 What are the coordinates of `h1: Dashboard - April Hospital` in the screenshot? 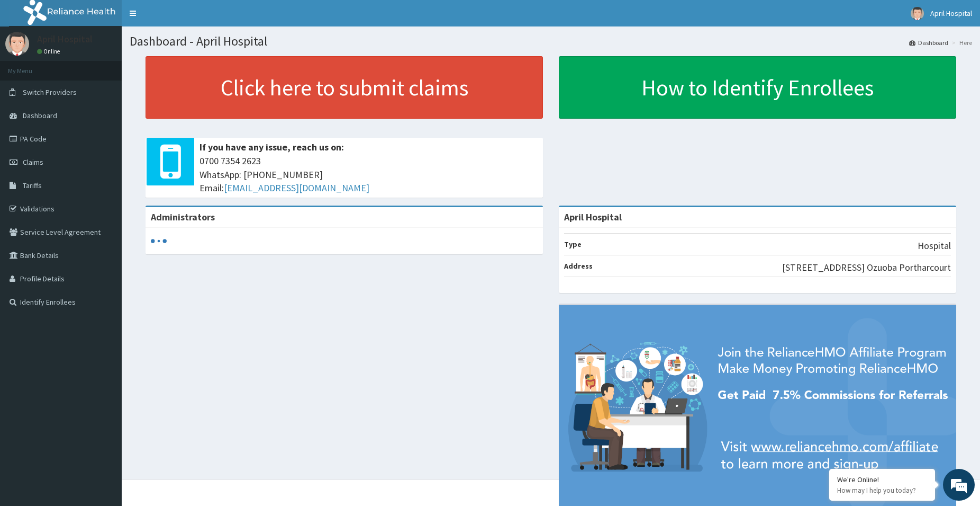 It's located at (551, 42).